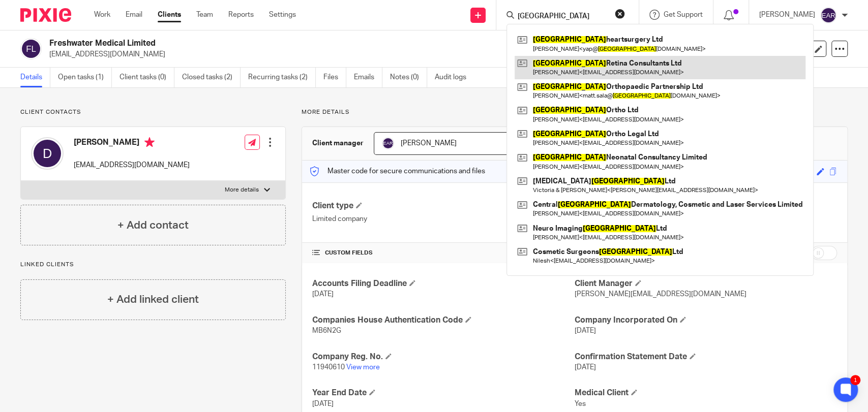 This screenshot has height=412, width=868. Describe the element at coordinates (363, 367) in the screenshot. I see `a: View more` at that location.